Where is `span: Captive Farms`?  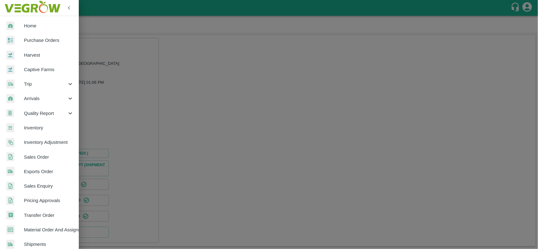 span: Captive Farms is located at coordinates (49, 70).